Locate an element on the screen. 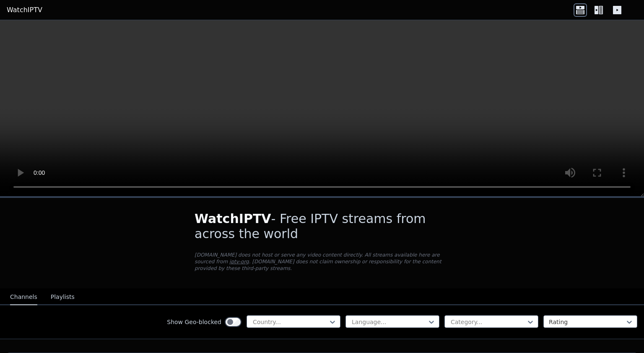  label: Show Geo-blocked is located at coordinates (194, 322).